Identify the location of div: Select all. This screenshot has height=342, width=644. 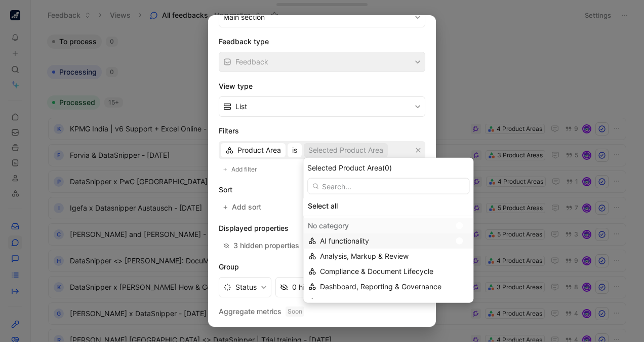
(379, 206).